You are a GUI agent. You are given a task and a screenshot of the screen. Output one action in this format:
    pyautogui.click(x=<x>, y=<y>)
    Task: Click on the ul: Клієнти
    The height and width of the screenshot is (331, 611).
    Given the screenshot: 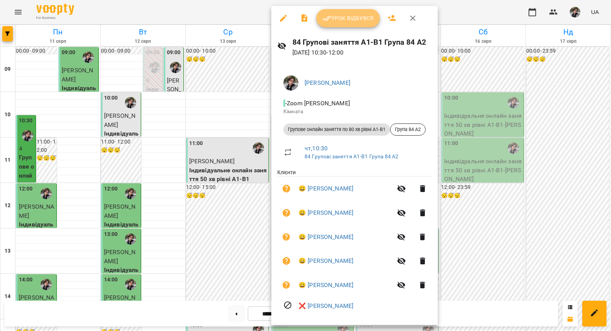 What is the action you would take?
    pyautogui.click(x=354, y=243)
    